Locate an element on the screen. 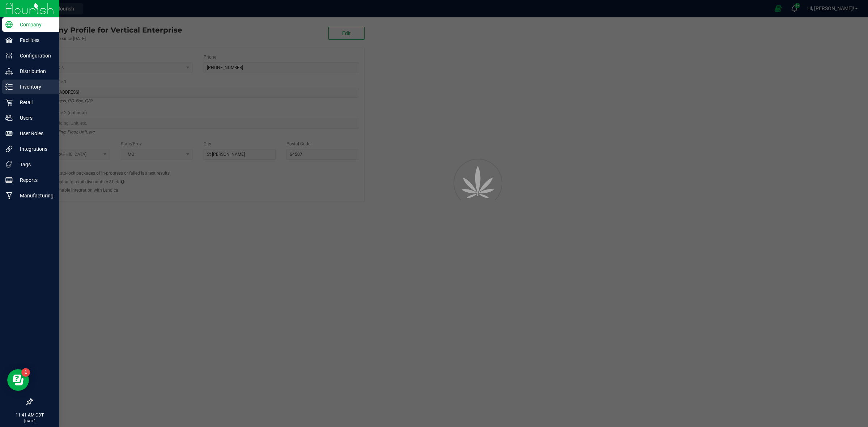 The width and height of the screenshot is (868, 427). p: Reports is located at coordinates (34, 180).